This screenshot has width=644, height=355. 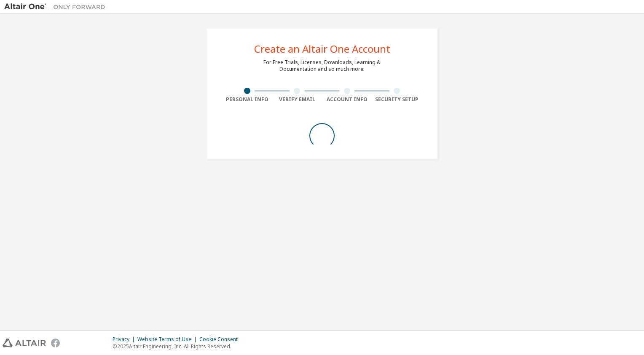 I want to click on div: Website Terms of Use, so click(x=168, y=339).